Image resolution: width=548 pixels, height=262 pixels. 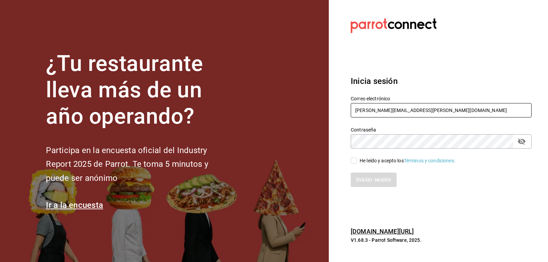 What do you see at coordinates (441, 81) in the screenshot?
I see `h3: Inicia sesión` at bounding box center [441, 81].